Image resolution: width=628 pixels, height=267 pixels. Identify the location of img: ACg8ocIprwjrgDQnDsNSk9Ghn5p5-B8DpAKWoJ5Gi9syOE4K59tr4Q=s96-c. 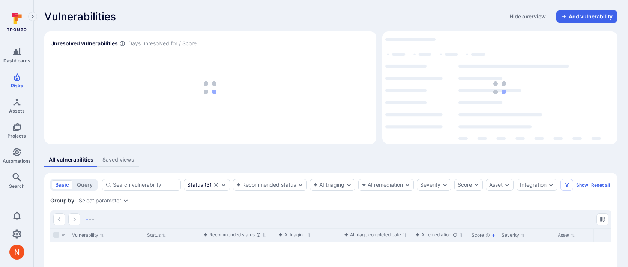
(17, 252).